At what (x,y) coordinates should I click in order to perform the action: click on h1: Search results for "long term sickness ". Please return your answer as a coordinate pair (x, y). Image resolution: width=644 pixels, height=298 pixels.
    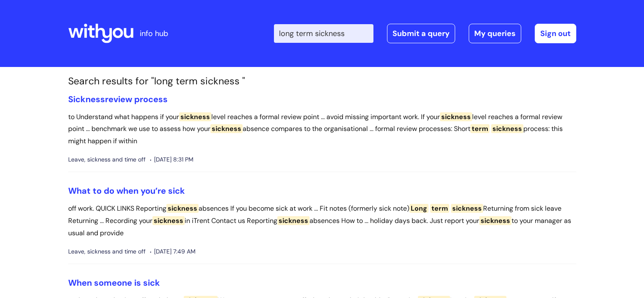
    Looking at the image, I should click on (322, 82).